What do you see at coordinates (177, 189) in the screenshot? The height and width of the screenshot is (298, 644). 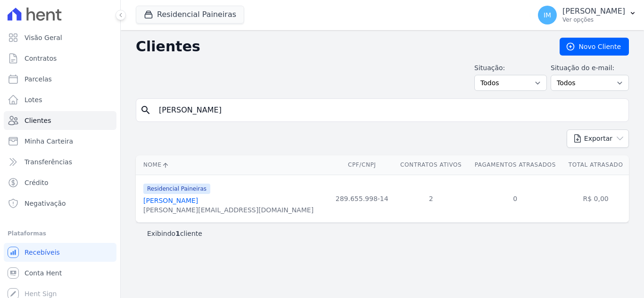 I see `span: Residencial Paineiras` at bounding box center [177, 189].